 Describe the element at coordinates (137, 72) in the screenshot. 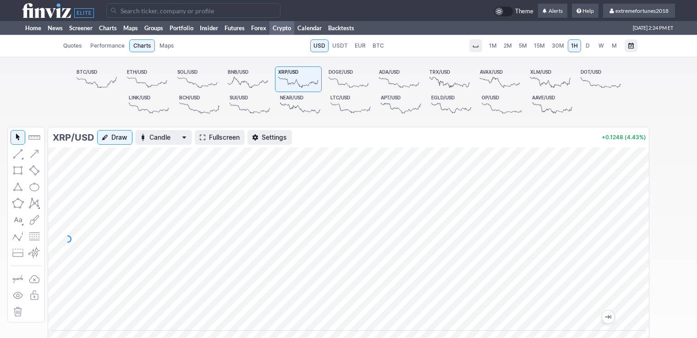

I see `span: ETH/USD` at that location.